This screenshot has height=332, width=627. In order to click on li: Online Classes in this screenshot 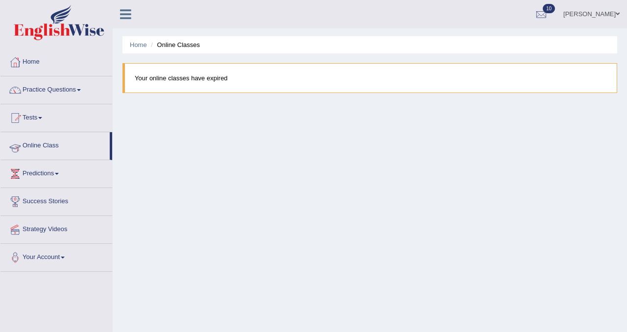, I will do `click(174, 45)`.